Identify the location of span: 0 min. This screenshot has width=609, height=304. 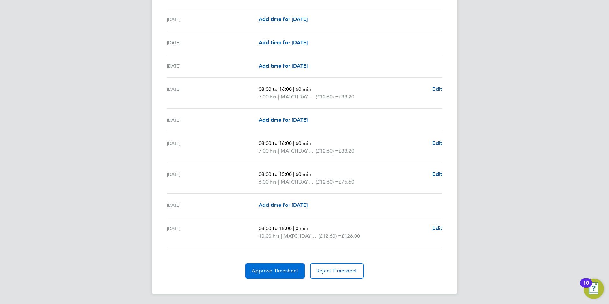
(302, 228).